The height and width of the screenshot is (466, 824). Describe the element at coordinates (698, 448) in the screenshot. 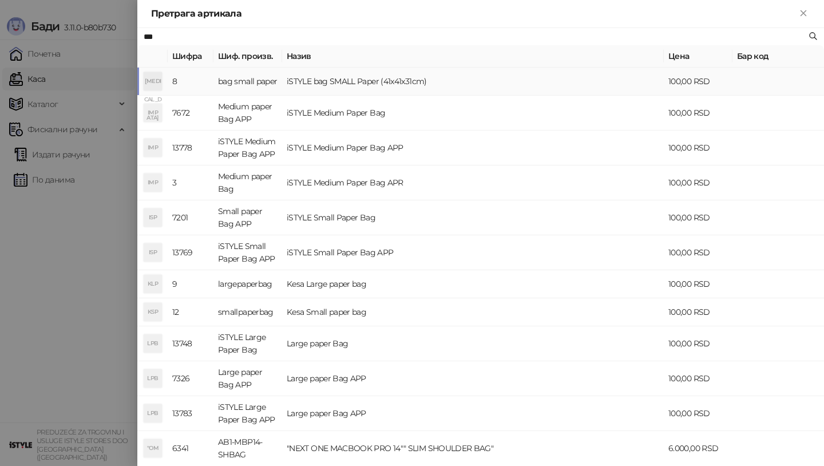

I see `td: 6.000,00 RSD` at that location.